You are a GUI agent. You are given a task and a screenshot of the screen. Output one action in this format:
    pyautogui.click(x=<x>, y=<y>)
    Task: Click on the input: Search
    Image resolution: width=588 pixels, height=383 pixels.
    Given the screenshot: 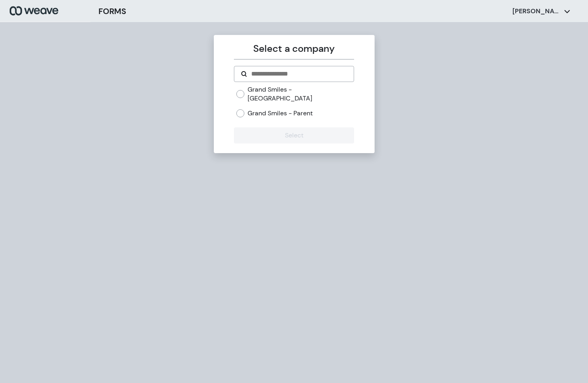 What is the action you would take?
    pyautogui.click(x=298, y=74)
    